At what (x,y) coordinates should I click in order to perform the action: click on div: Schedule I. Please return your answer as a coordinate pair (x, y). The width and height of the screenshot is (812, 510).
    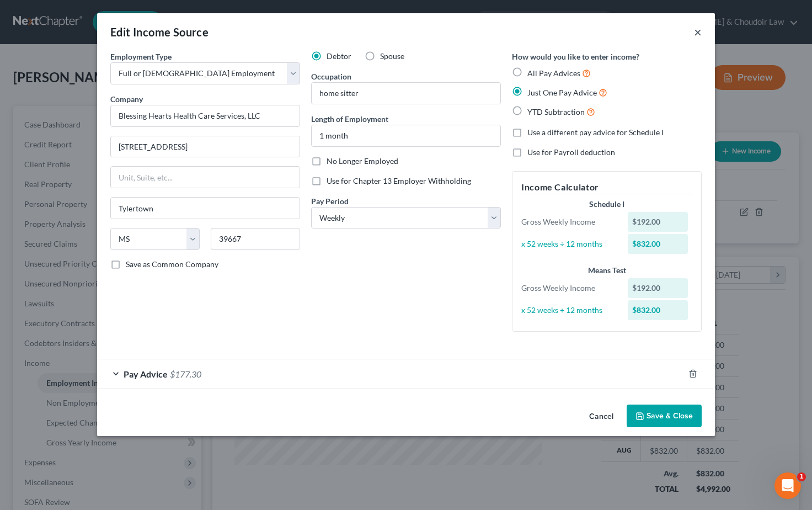
    Looking at the image, I should click on (607, 205).